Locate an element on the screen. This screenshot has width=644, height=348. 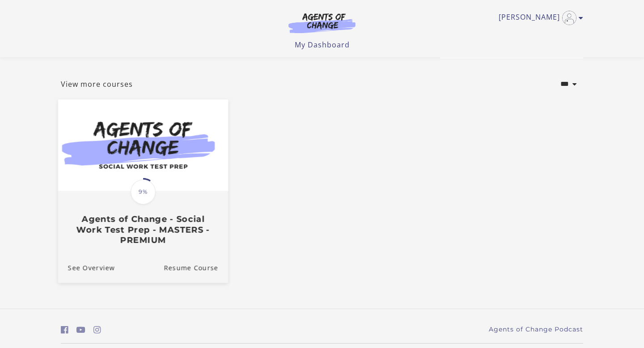
a: https://www.youtube.com/c/AgentsofChangeTestPrepbyMeaganMitchell (Open in a new window) is located at coordinates (81, 329).